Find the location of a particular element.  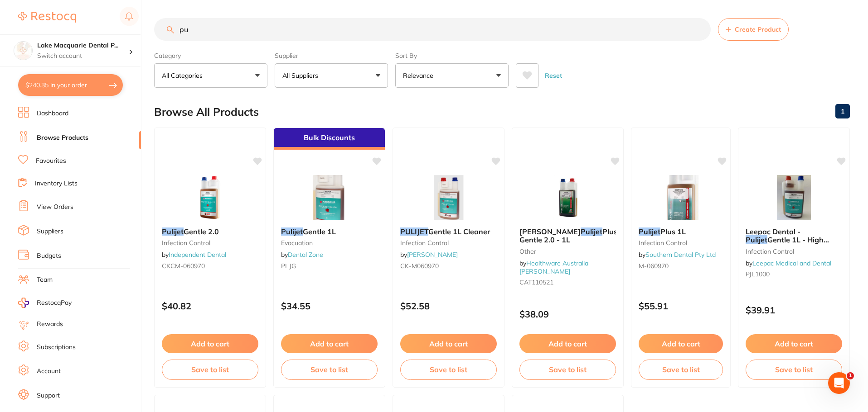

label: Category is located at coordinates (211, 56).